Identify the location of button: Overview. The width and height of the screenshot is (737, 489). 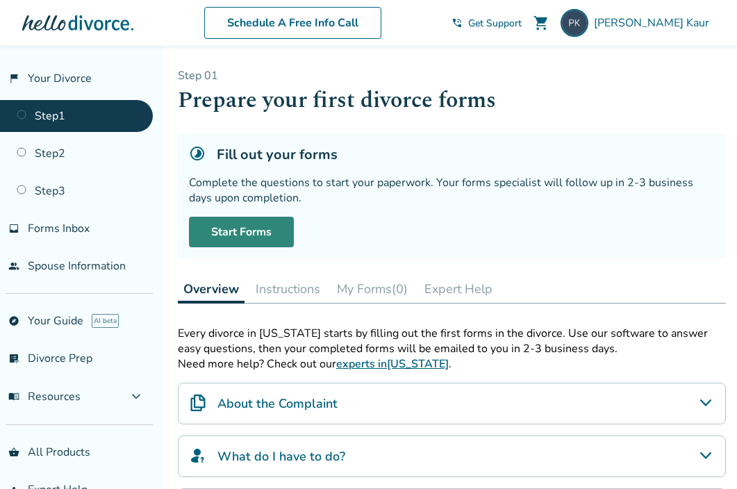
(211, 289).